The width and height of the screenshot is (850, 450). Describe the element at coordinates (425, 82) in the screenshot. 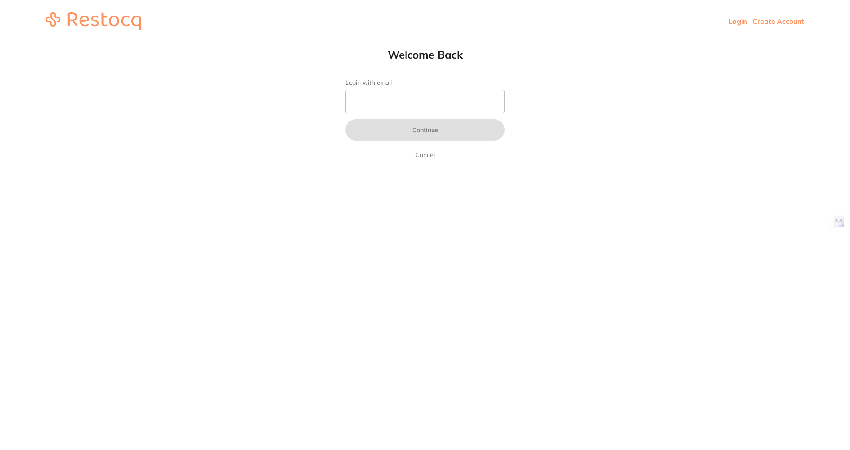

I see `label: Login with email` at that location.